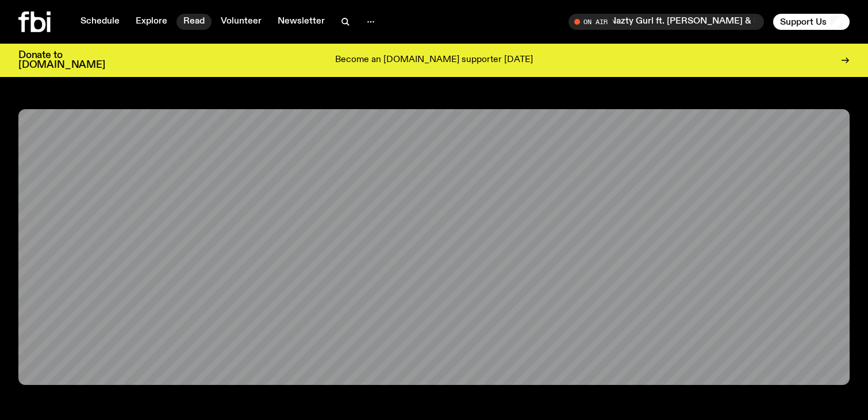 The height and width of the screenshot is (420, 868). I want to click on a: Explore, so click(151, 22).